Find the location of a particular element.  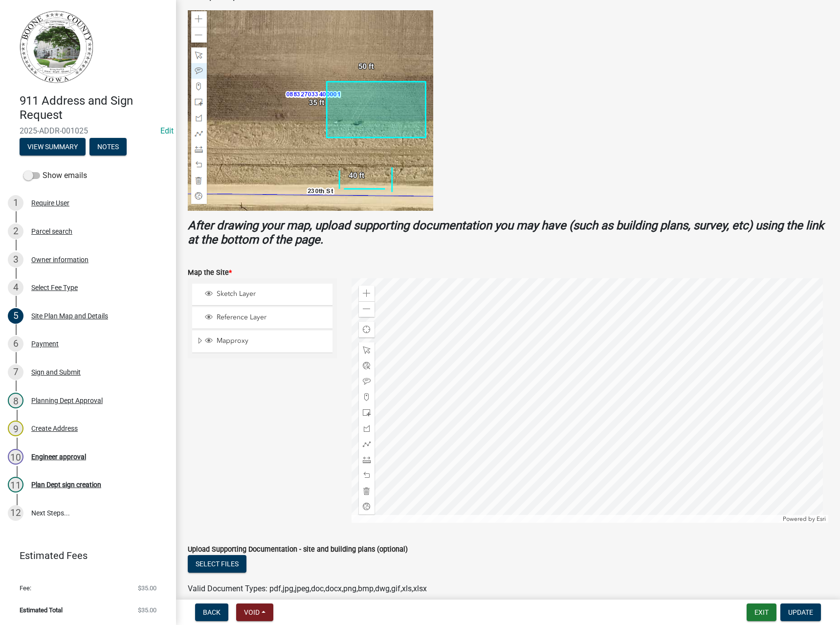

div: 8 is located at coordinates (16, 400).